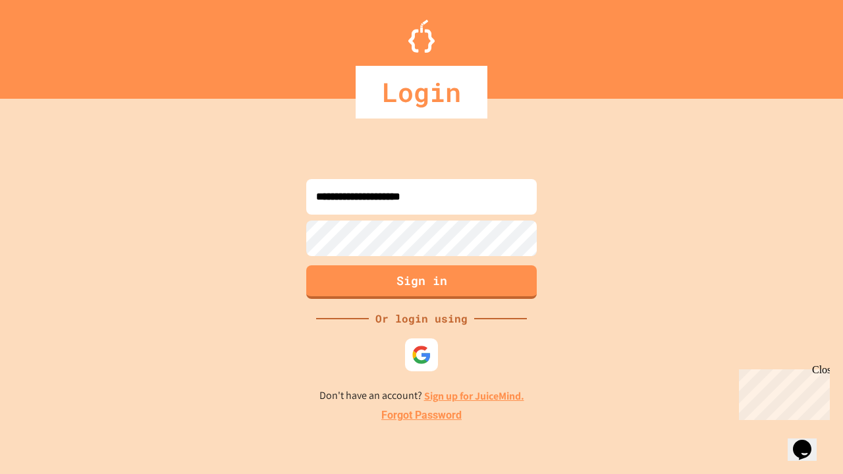 This screenshot has width=843, height=474. Describe the element at coordinates (421, 415) in the screenshot. I see `a: Forgot Password` at that location.